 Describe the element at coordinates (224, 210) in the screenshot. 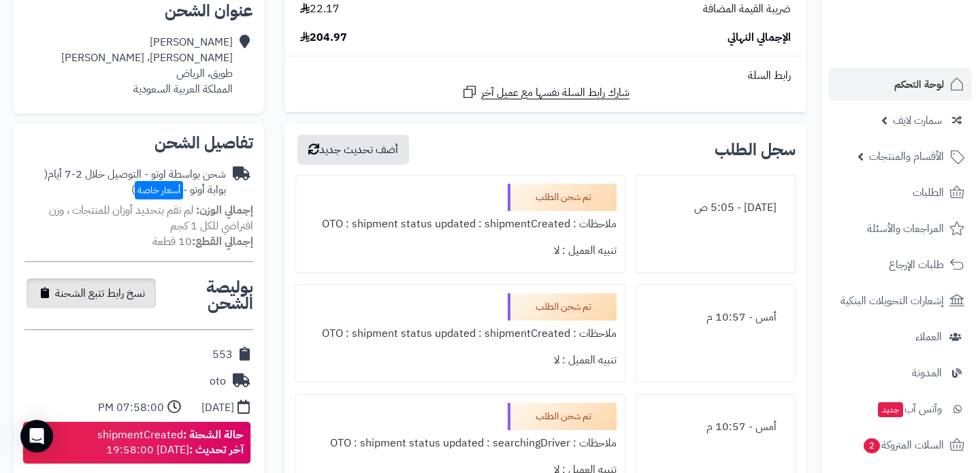

I see `strong: إجمالي الوزن:` at that location.